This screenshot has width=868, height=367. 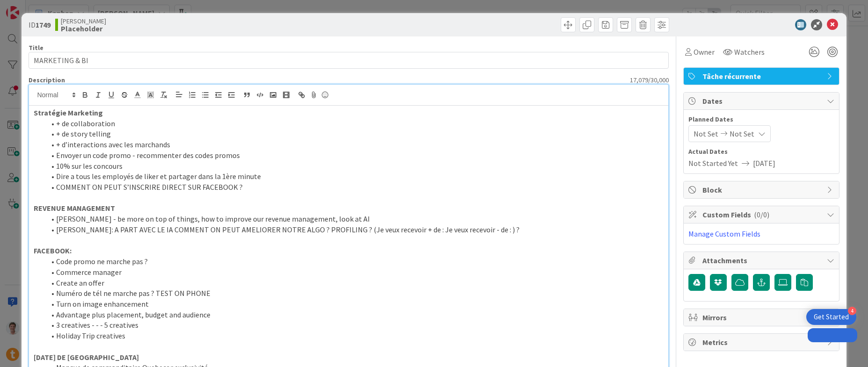 I want to click on span: Planned Dates, so click(x=762, y=119).